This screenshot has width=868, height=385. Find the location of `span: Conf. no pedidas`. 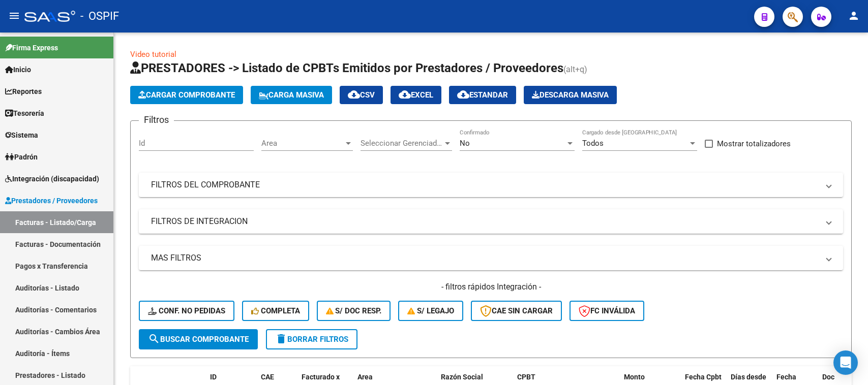

span: Conf. no pedidas is located at coordinates (187, 311).